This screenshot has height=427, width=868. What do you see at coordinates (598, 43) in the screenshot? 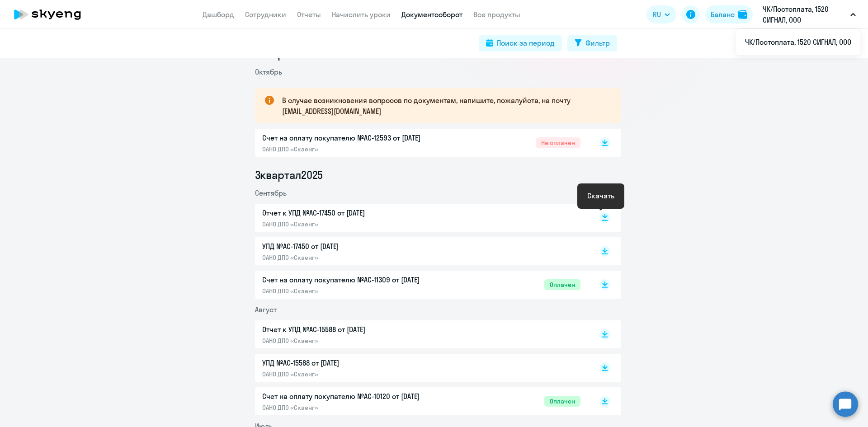
I see `div: Фильтр` at bounding box center [598, 43].